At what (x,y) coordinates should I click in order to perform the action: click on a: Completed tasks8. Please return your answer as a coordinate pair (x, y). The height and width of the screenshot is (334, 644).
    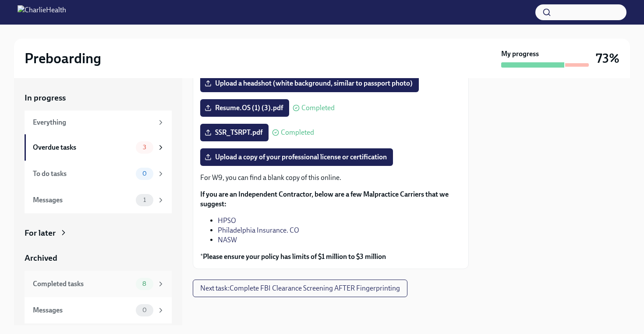
    Looking at the image, I should click on (98, 283).